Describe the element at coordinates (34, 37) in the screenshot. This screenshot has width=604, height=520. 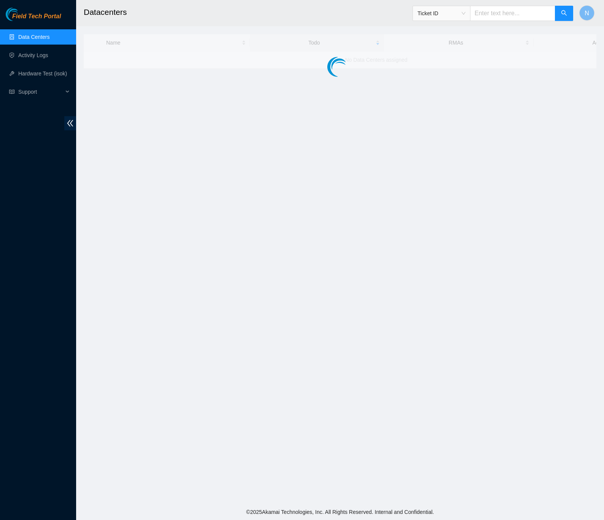
I see `a: Data Centers` at that location.